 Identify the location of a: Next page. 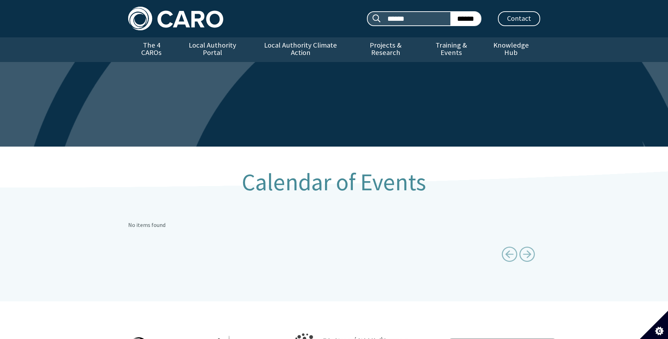
(527, 255).